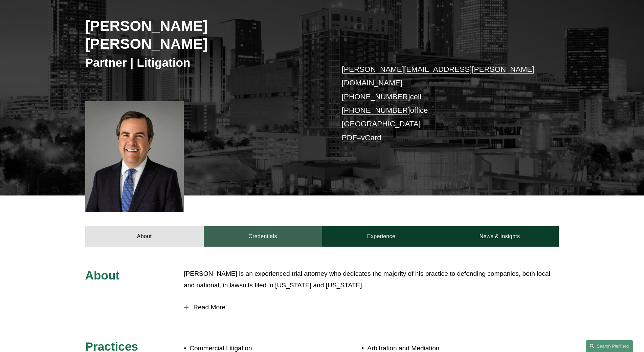  I want to click on h3: Partner | Litigation, so click(204, 63).